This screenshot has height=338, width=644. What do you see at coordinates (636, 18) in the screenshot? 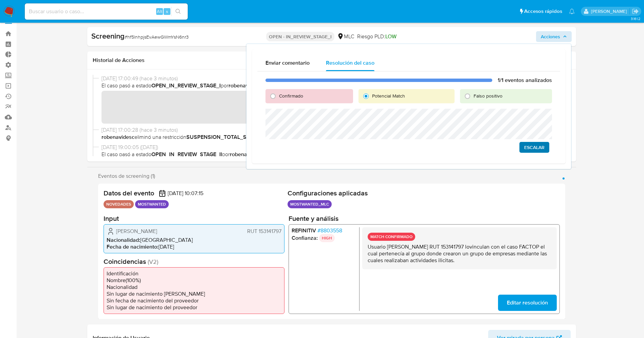
I see `span: 3.161.2` at bounding box center [636, 18].